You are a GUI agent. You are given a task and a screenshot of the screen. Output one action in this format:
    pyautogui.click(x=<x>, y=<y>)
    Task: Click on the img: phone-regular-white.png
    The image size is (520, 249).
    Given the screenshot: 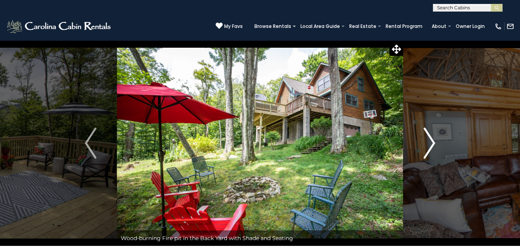 What is the action you would take?
    pyautogui.click(x=499, y=26)
    